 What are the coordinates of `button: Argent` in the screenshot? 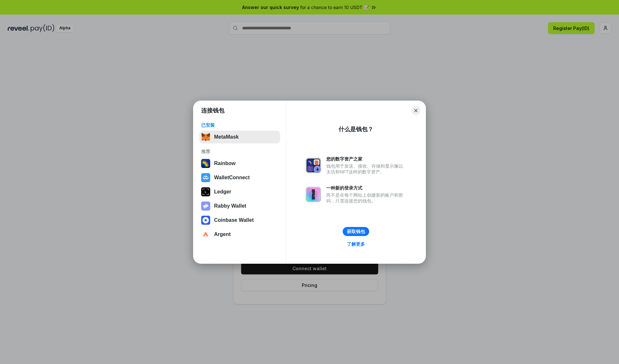 It's located at (240, 234).